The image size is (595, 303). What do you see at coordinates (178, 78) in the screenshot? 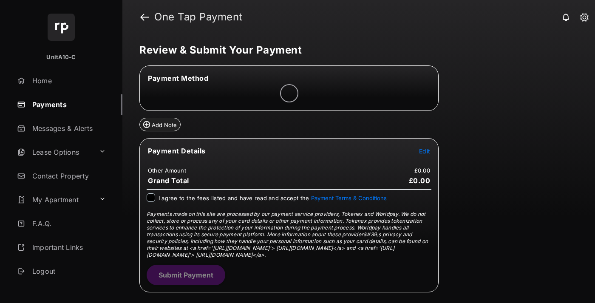
I see `span: Payment Method` at bounding box center [178, 78].